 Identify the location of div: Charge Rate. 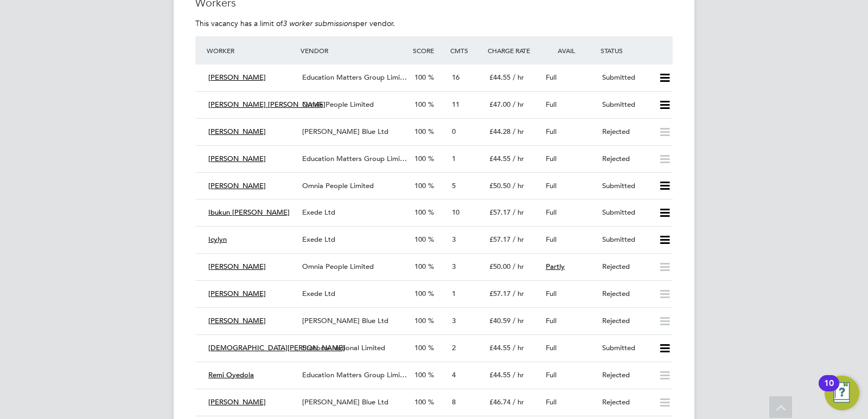
(513, 51).